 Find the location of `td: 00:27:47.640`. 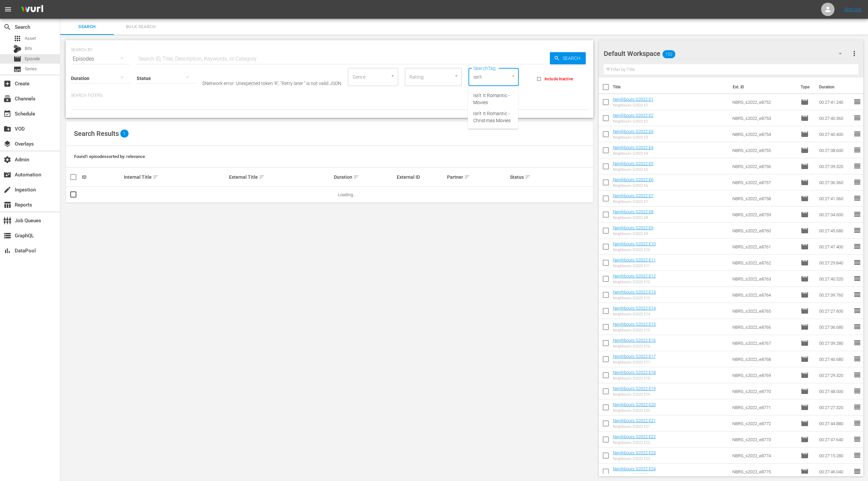

td: 00:27:47.640 is located at coordinates (834, 439).